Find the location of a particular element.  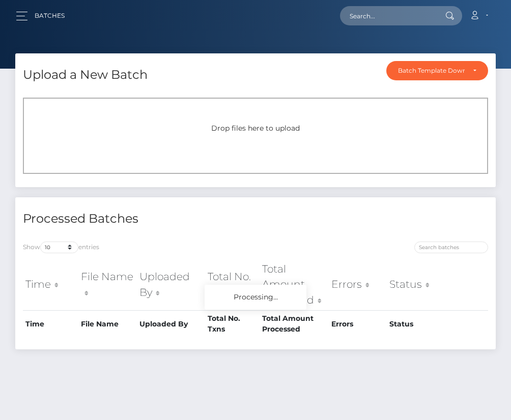

div: Batch Template Download is located at coordinates (431, 71).